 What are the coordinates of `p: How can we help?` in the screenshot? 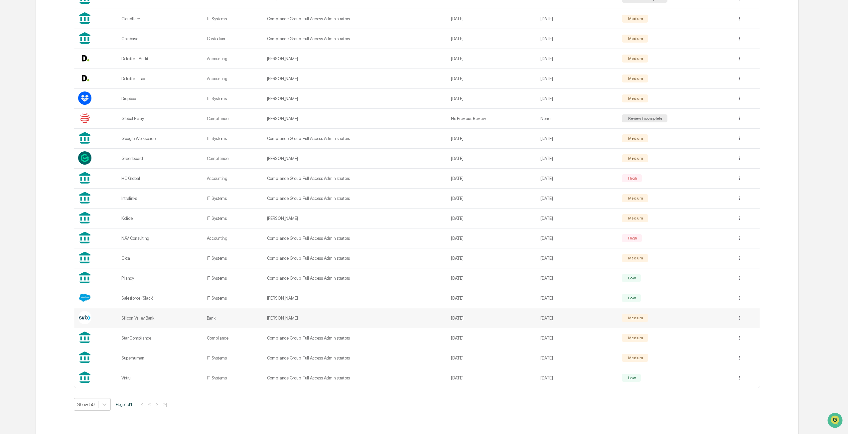 It's located at (64, 19).